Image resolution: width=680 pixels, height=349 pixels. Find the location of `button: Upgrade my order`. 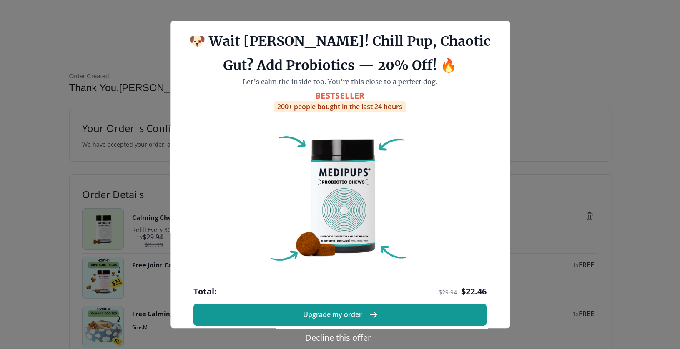

button: Upgrade my order is located at coordinates (340, 315).